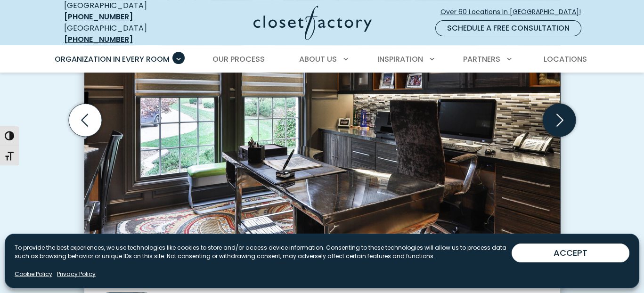 This screenshot has height=293, width=644. What do you see at coordinates (112, 59) in the screenshot?
I see `span: Organization in Every Room` at bounding box center [112, 59].